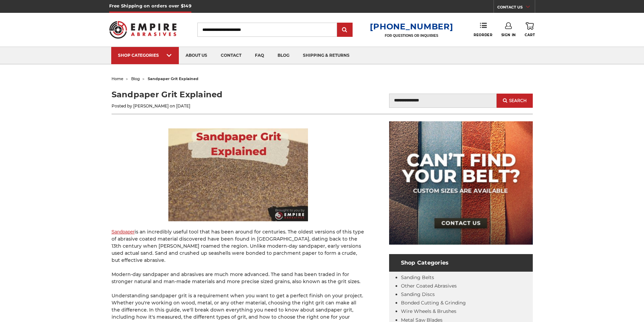 This screenshot has height=322, width=644. What do you see at coordinates (429, 311) in the screenshot?
I see `a: Wire Wheels & Brushes` at bounding box center [429, 311].